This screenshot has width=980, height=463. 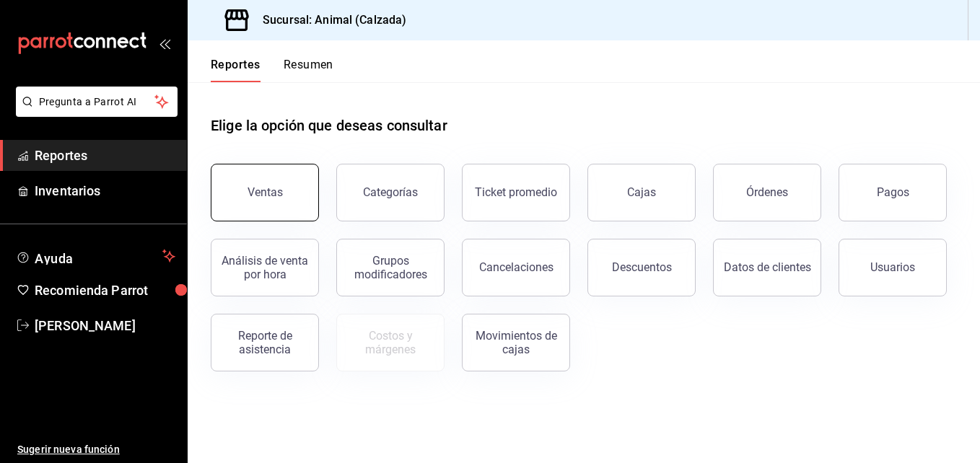 I want to click on font: Recomienda Parrot, so click(x=91, y=290).